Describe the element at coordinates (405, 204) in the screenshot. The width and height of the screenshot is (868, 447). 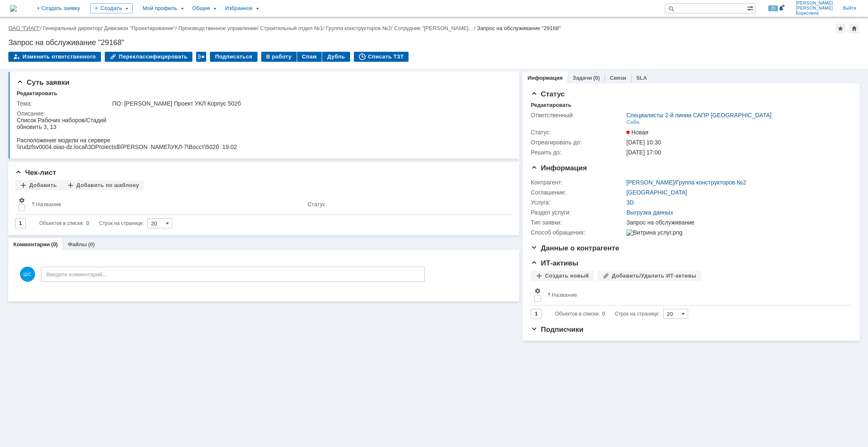
I see `th: Статус` at that location.